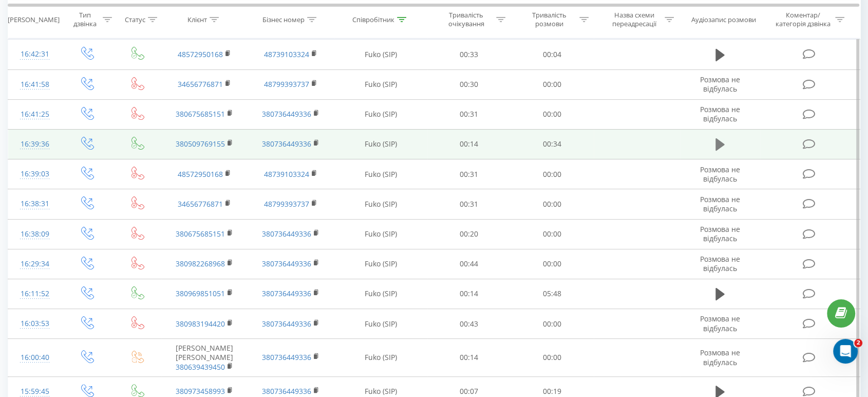 The width and height of the screenshot is (868, 397). I want to click on div: Аудіозапис розмови, so click(724, 19).